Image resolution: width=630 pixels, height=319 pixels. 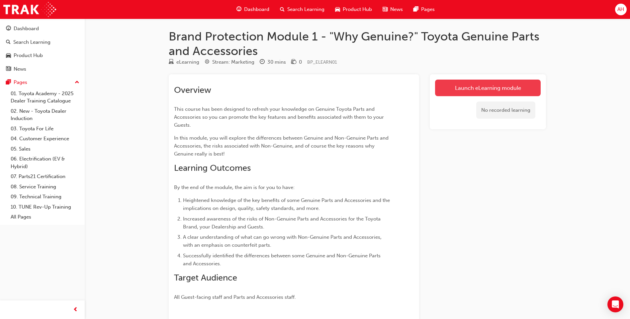 I want to click on div: Open Intercom Messenger, so click(x=615, y=305).